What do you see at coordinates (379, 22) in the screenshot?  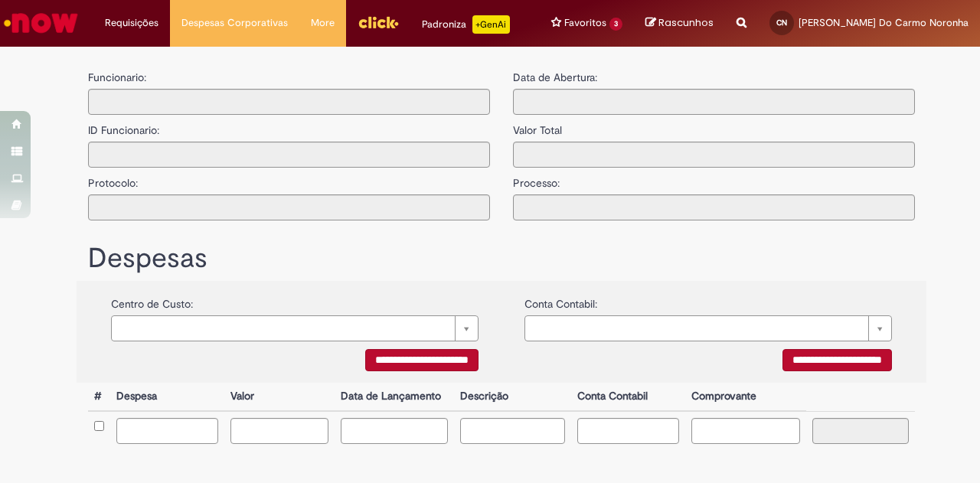 I see `img: click_logo_yellow_360x200.png` at bounding box center [379, 22].